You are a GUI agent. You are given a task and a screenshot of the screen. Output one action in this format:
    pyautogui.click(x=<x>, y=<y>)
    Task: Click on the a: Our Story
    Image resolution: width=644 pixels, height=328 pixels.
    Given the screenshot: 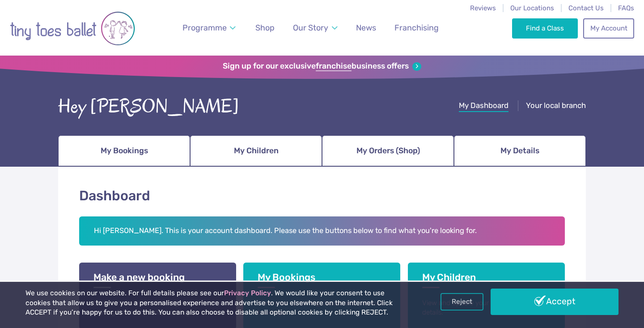 What is the action you would take?
    pyautogui.click(x=316, y=28)
    